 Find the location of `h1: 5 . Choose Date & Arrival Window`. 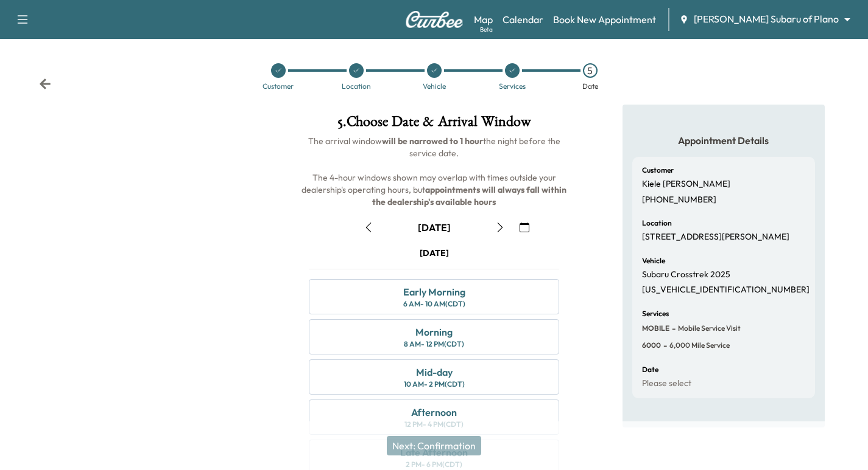

h1: 5 . Choose Date & Arrival Window is located at coordinates (434, 125).